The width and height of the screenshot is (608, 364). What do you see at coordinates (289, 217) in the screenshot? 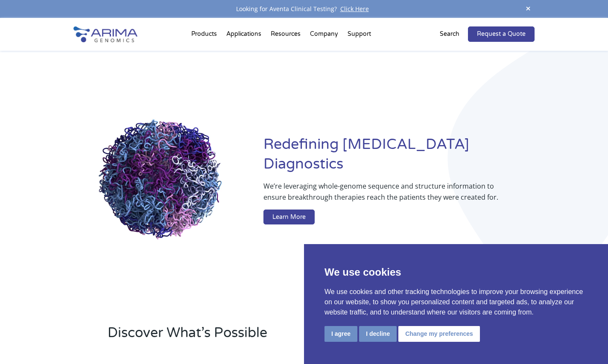
I see `a: Learn More` at bounding box center [289, 217].